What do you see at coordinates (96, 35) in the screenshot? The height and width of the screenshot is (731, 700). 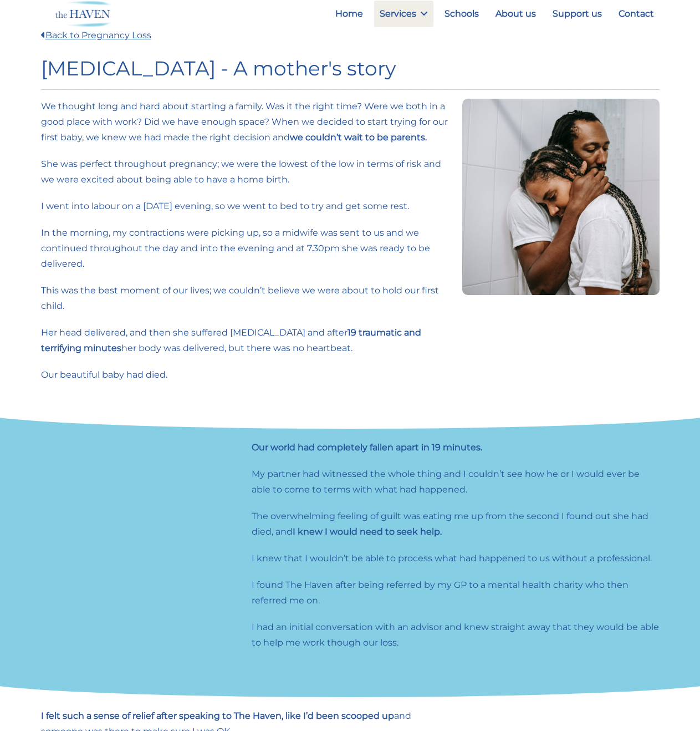 I see `a: Back to Pregnancy Loss` at bounding box center [96, 35].